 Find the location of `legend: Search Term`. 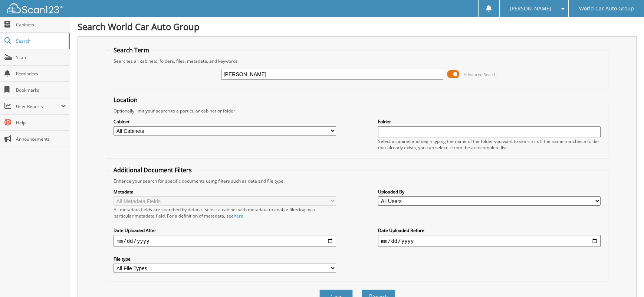

legend: Search Term is located at coordinates (131, 50).